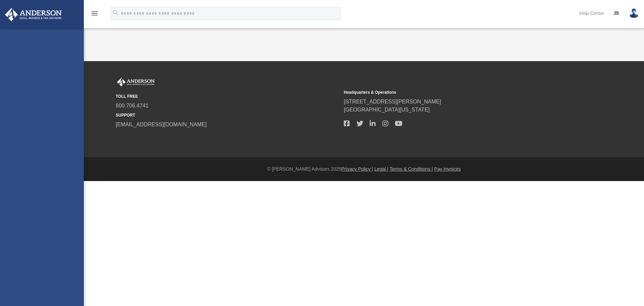  I want to click on img: User Pic, so click(634, 13).